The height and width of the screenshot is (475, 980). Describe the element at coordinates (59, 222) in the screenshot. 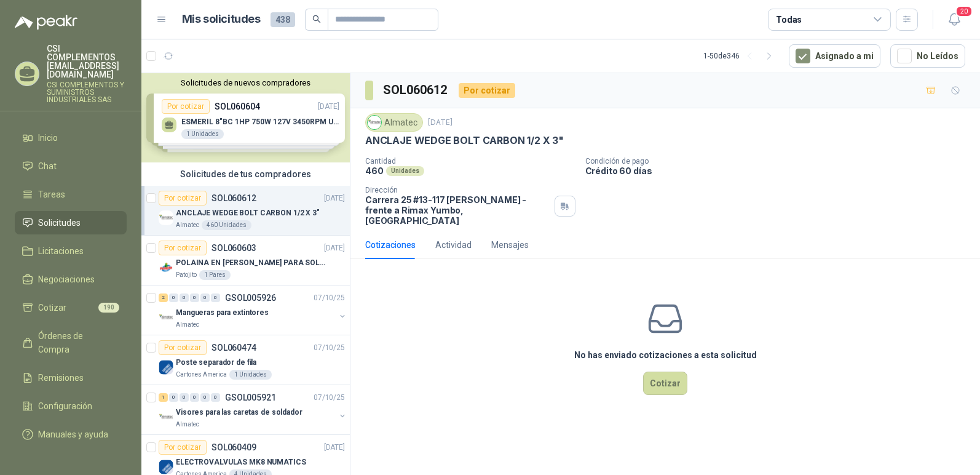

I see `span: Solicitudes` at that location.